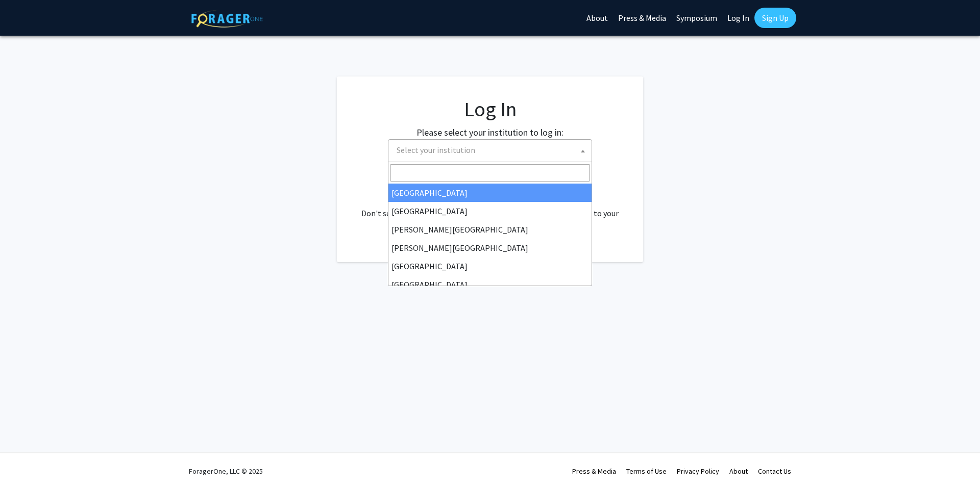 The image size is (980, 489). Describe the element at coordinates (594, 471) in the screenshot. I see `a: Press & Media` at that location.